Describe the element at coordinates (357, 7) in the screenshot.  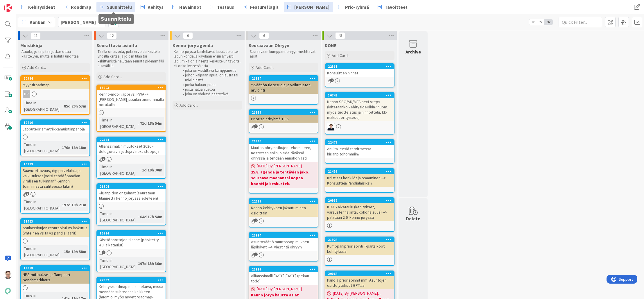
I see `span: Prio-ryhmä` at that location.